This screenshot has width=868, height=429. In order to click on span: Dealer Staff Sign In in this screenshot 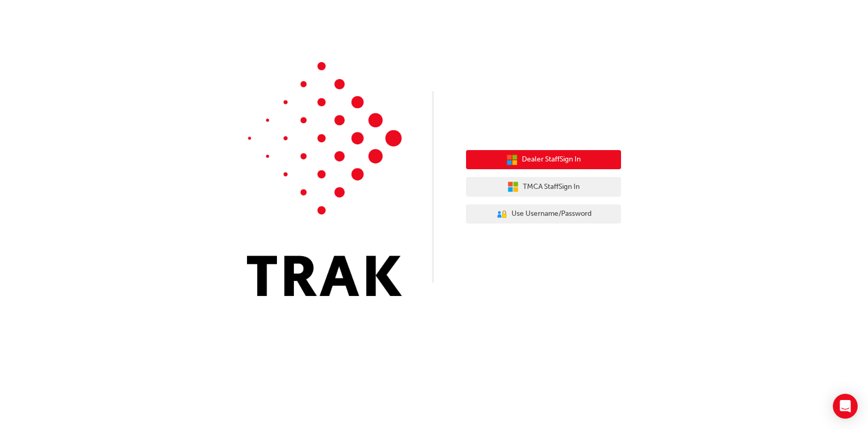, I will do `click(552, 159)`.